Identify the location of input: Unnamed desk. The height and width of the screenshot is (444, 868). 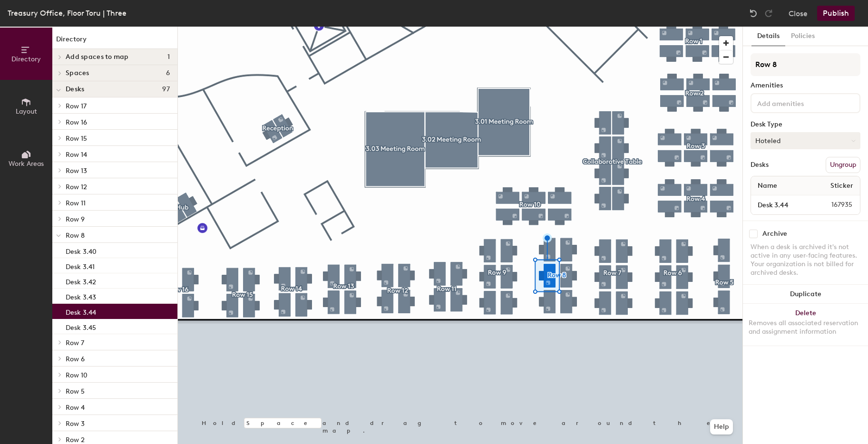
(780, 205).